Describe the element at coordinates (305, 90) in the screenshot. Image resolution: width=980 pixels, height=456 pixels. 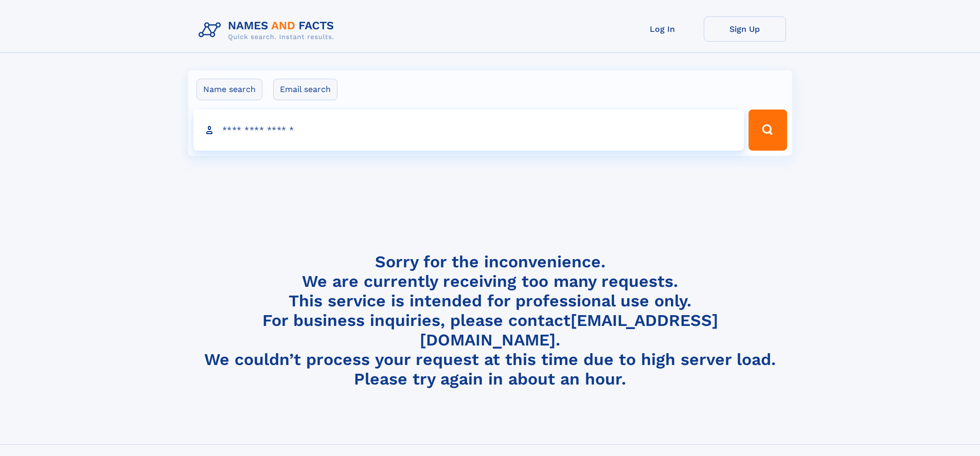
I see `label: Email search` at that location.